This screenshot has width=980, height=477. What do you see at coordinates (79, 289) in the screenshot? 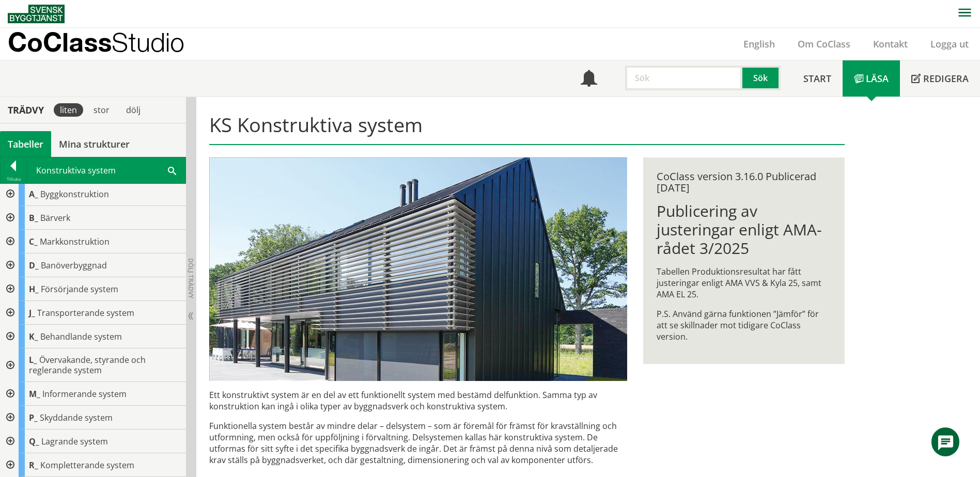
I see `span: Försörjande system` at bounding box center [79, 289].